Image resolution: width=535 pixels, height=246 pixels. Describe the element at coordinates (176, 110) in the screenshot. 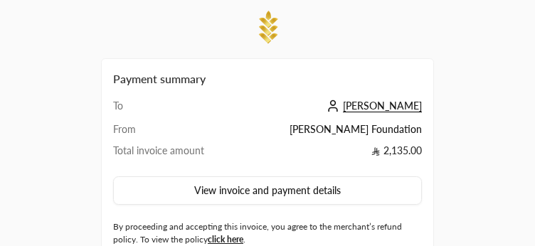

I see `td: To` at that location.